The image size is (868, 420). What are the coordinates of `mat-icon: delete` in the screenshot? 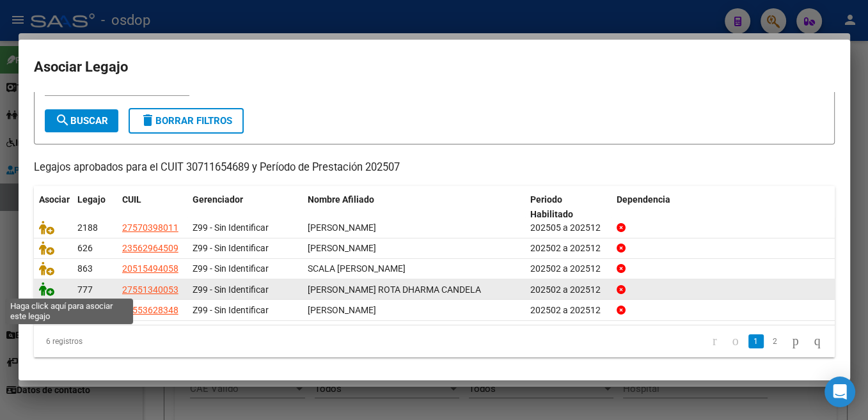 It's located at (147, 120).